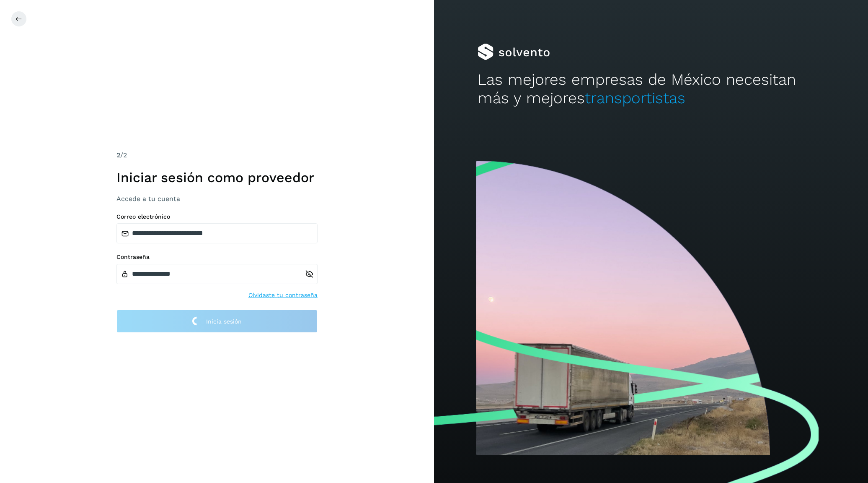 The height and width of the screenshot is (483, 868). What do you see at coordinates (217, 217) in the screenshot?
I see `label: Correo electrónico` at bounding box center [217, 217].